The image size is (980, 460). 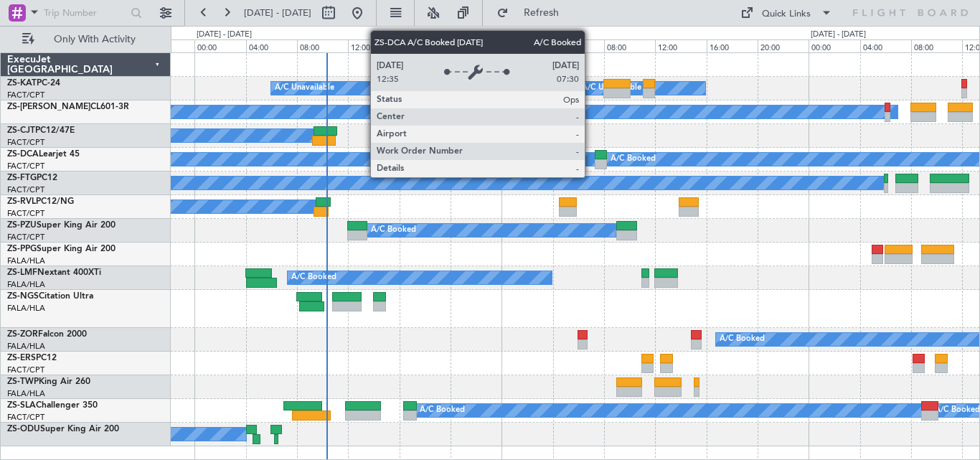 I want to click on button: Refresh, so click(x=533, y=13).